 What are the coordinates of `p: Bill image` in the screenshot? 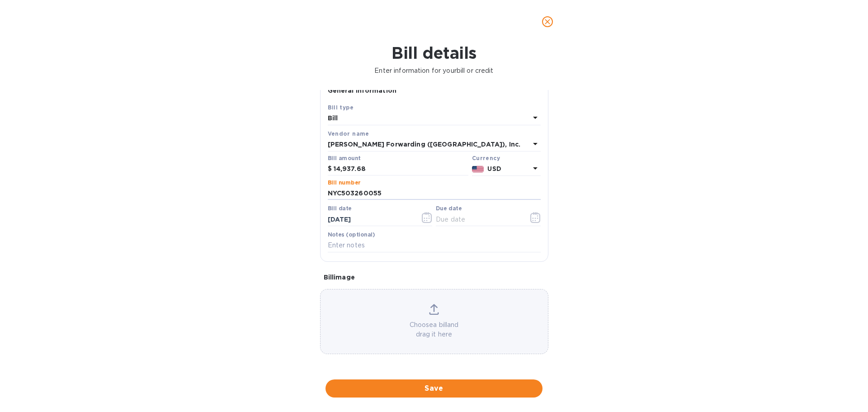 It's located at (434, 277).